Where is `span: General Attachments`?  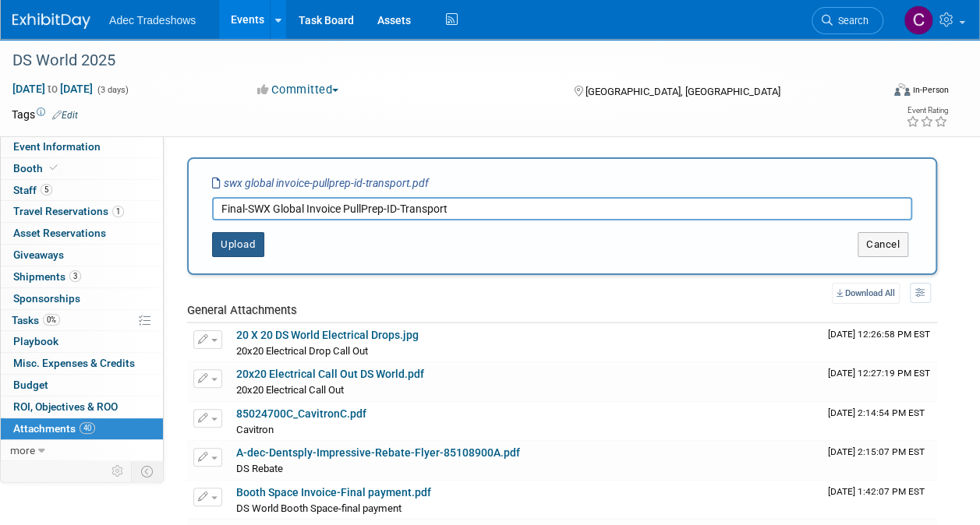
span: General Attachments is located at coordinates (242, 310).